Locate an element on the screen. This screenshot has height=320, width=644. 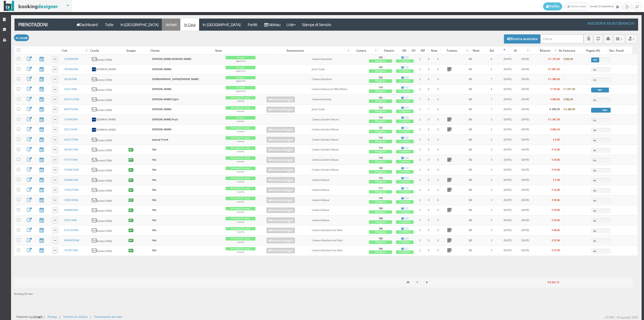
a: 1 / 1Completo is located at coordinates (405, 99).